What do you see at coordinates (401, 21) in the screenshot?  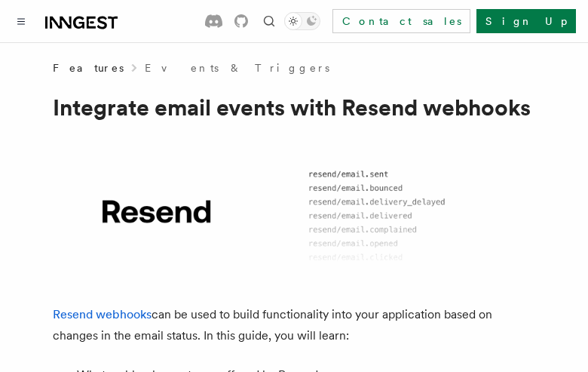 I see `a: Contact sales` at bounding box center [401, 21].